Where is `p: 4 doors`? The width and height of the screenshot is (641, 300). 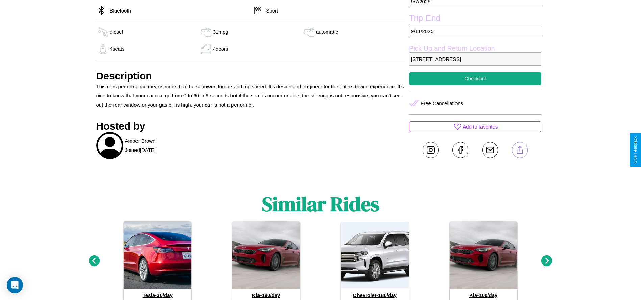
p: 4 doors is located at coordinates (221, 49).